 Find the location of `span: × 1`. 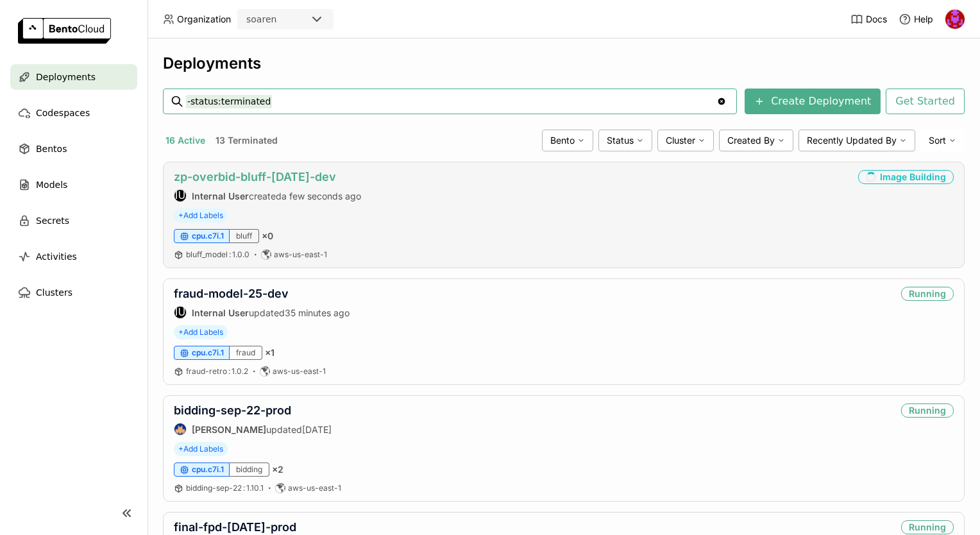

span: × 1 is located at coordinates (269, 353).